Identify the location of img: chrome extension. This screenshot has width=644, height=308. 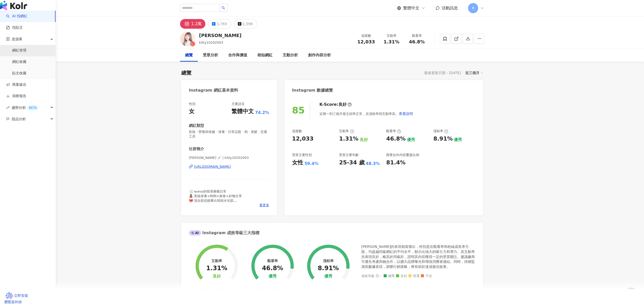
(9, 296).